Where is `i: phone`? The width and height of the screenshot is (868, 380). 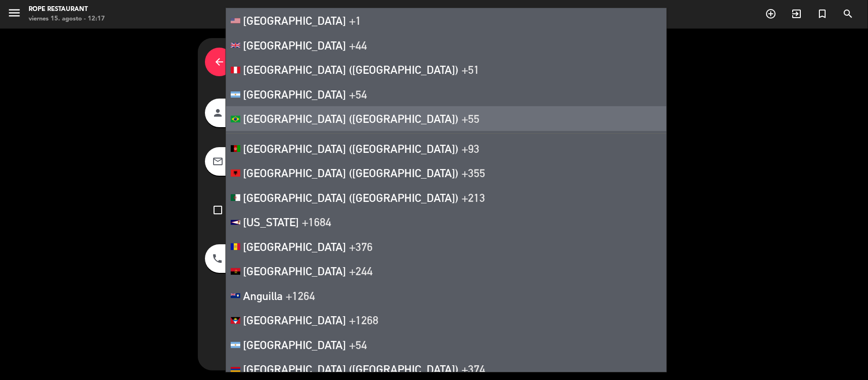
i: phone is located at coordinates (217, 259).